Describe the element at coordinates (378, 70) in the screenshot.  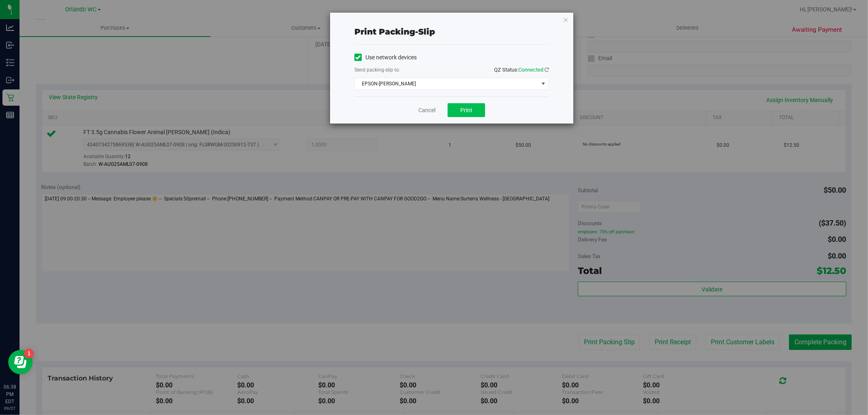
I see `label: Send packing-slip to:` at that location.